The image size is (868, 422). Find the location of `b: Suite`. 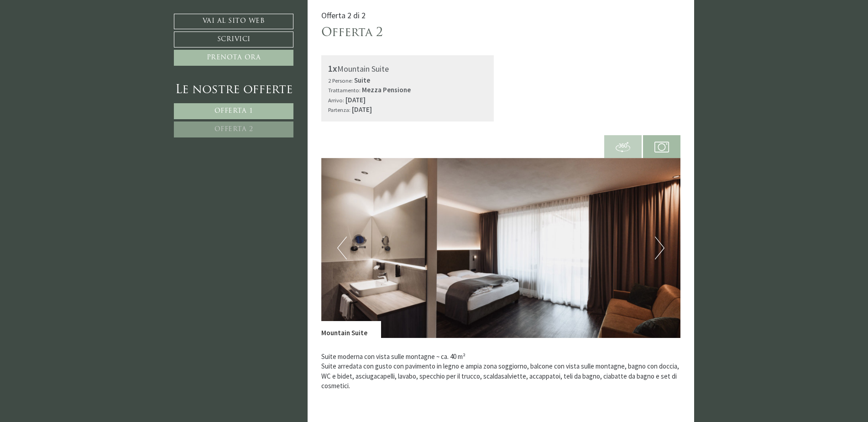

b: Suite is located at coordinates (362, 80).